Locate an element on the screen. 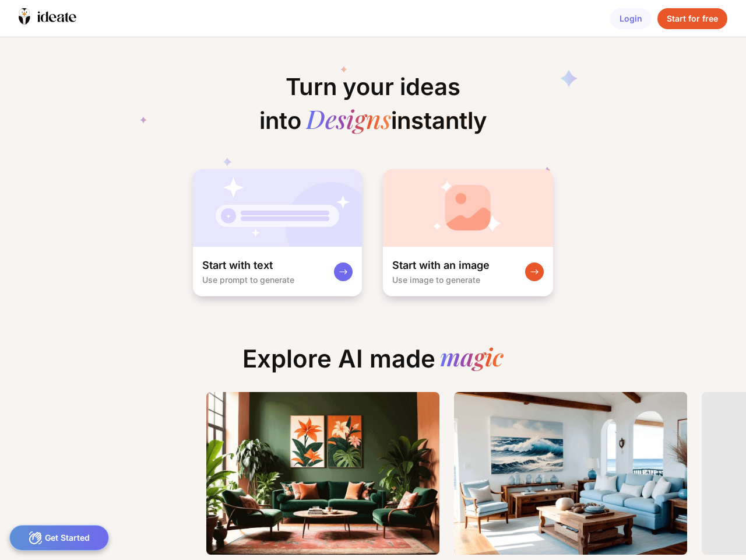 The image size is (746, 560). div: Start with text is located at coordinates (238, 265).